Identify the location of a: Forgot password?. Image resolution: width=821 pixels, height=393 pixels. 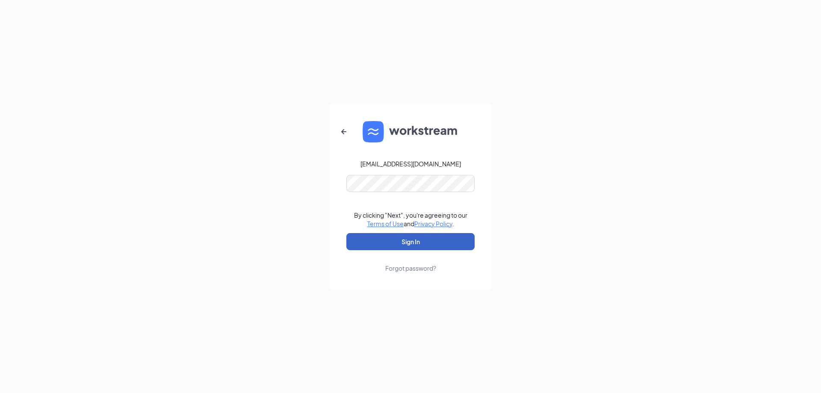
(411, 261).